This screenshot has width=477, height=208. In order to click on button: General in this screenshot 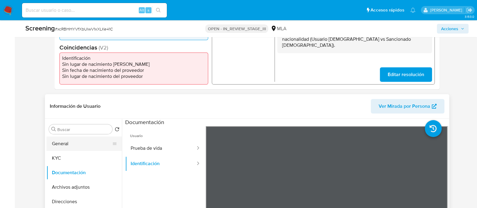, I will do `click(82, 144)`.